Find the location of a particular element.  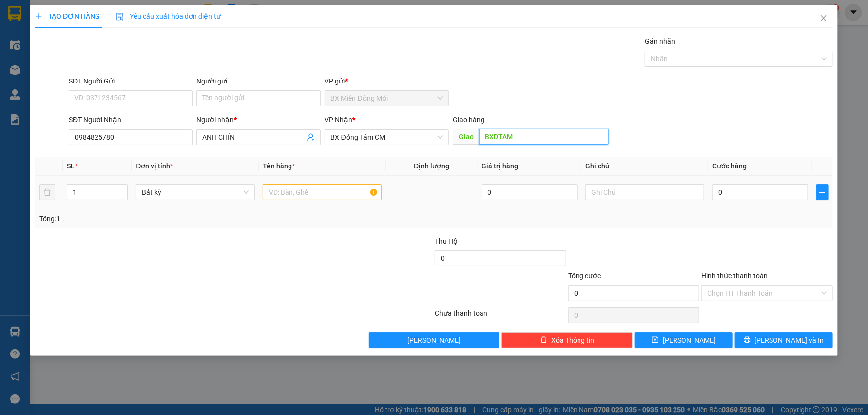

input: VD: Bàn, Ghế is located at coordinates (322, 193).